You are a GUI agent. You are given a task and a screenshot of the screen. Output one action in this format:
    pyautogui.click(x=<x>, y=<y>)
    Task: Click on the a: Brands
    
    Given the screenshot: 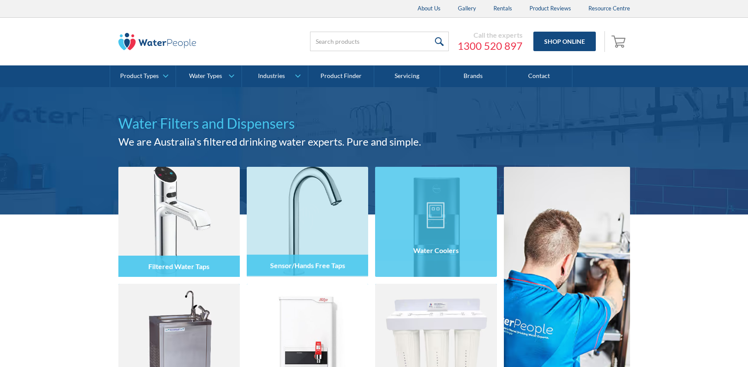 What is the action you would take?
    pyautogui.click(x=473, y=76)
    